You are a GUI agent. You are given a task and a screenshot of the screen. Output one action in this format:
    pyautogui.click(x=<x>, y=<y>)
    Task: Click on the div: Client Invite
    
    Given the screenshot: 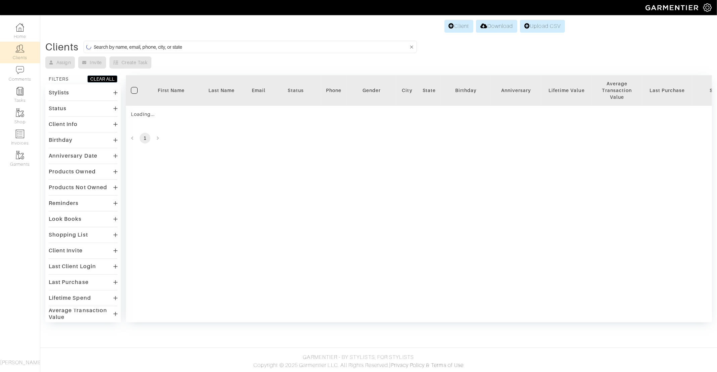 What is the action you would take?
    pyautogui.click(x=65, y=251)
    